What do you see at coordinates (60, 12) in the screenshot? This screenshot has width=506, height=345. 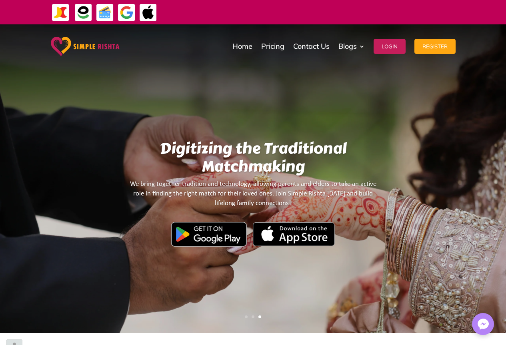 I see `img: JazzCash-icon` at bounding box center [60, 12].